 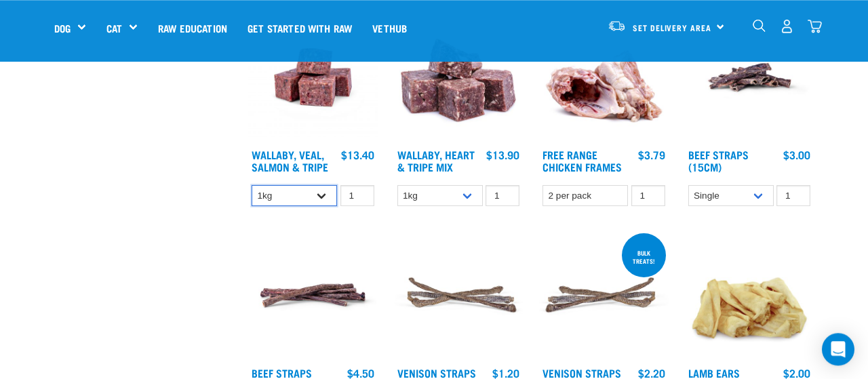 What do you see at coordinates (312, 78) in the screenshot?
I see `img: Wallaby Veal Salmon Tripe 1642` at bounding box center [312, 78].